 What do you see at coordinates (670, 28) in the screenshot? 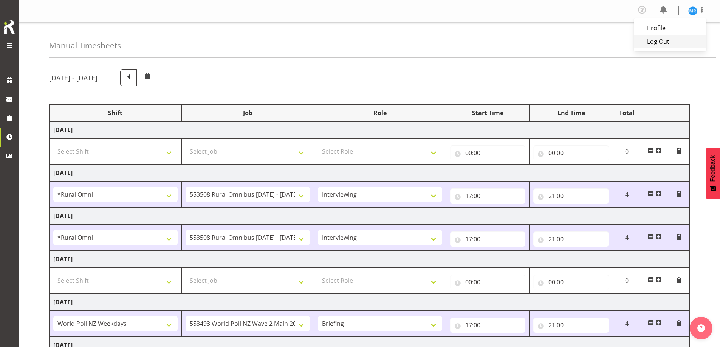
I see `a: Profile` at bounding box center [670, 28].